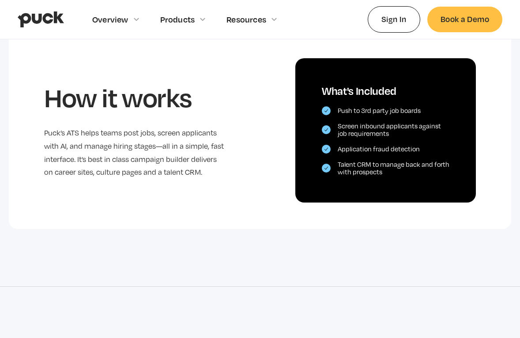 The height and width of the screenshot is (338, 520). Describe the element at coordinates (379, 149) in the screenshot. I see `div: Application fraud detection` at that location.